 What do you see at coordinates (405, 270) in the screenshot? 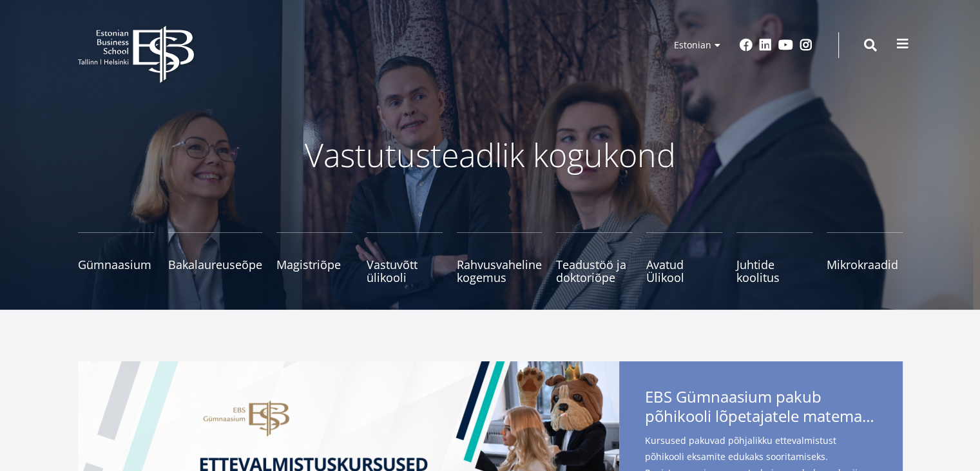
I see `span: Vastuvõtt ülikooli` at bounding box center [405, 270].